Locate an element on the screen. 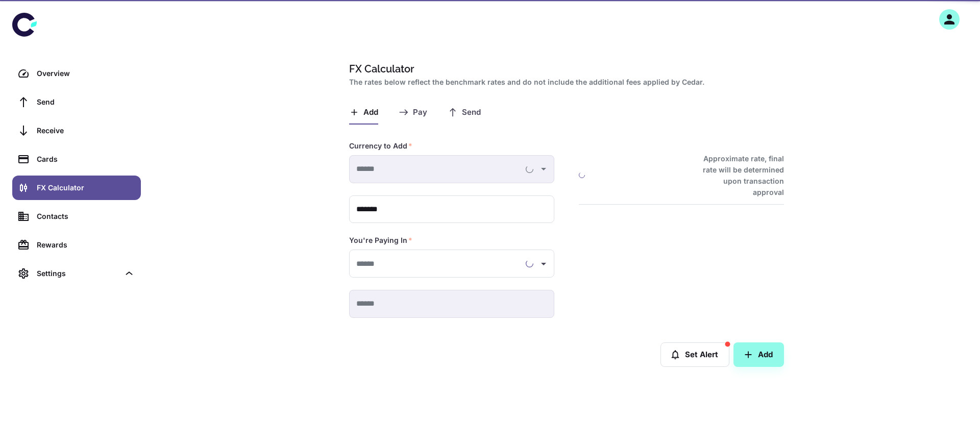 This screenshot has width=980, height=422. div: Overview is located at coordinates (86, 73).